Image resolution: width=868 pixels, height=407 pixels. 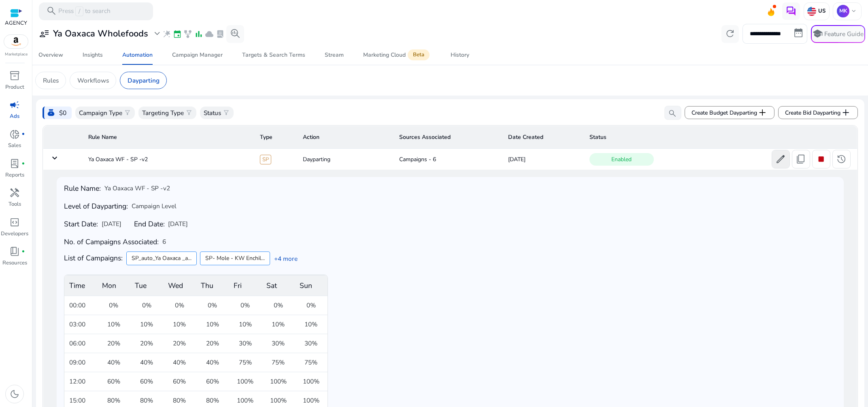 What do you see at coordinates (334, 55) in the screenshot?
I see `div: Stream` at bounding box center [334, 55].